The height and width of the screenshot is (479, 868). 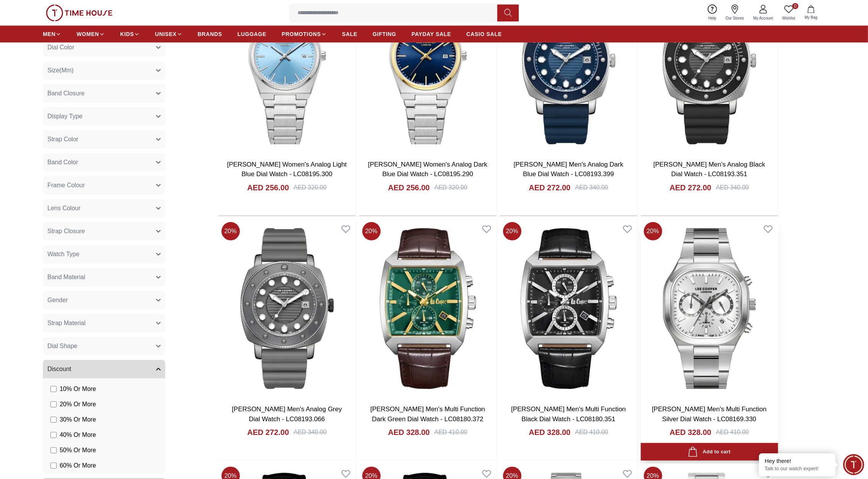 I want to click on input: 20% Or More, so click(x=54, y=404).